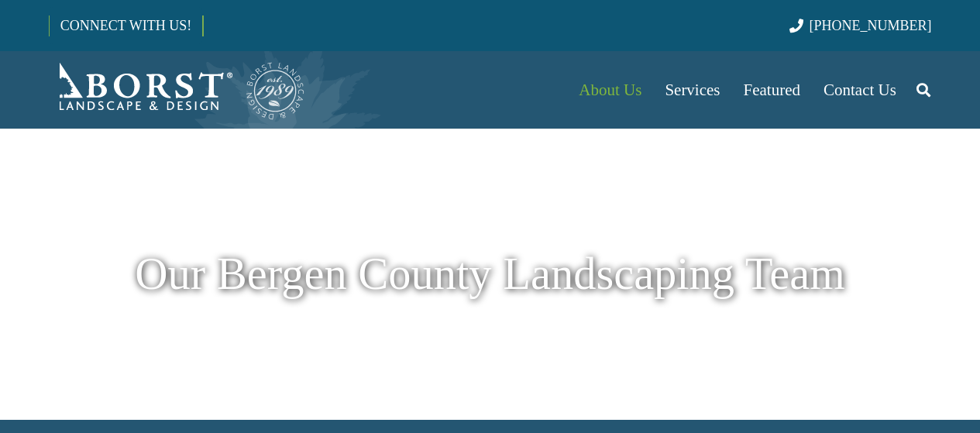 Image resolution: width=980 pixels, height=433 pixels. What do you see at coordinates (610, 90) in the screenshot?
I see `span: About Us` at bounding box center [610, 90].